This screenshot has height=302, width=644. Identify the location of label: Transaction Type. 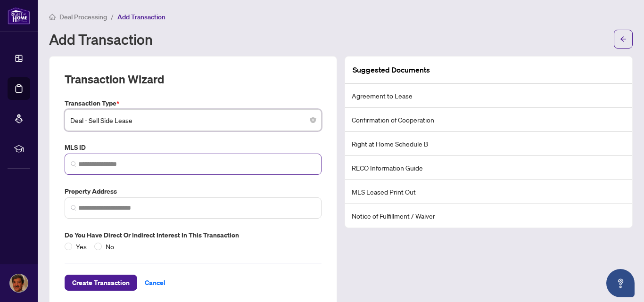
(193, 103).